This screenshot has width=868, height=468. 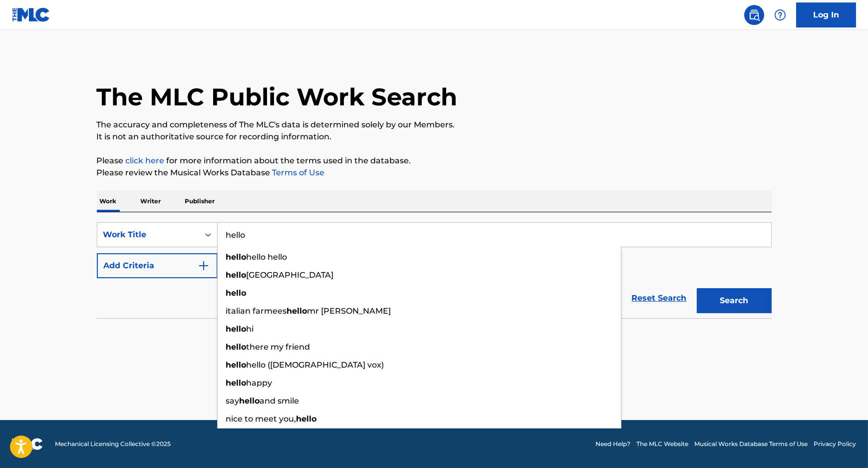 What do you see at coordinates (151, 201) in the screenshot?
I see `p: Writer` at bounding box center [151, 201].